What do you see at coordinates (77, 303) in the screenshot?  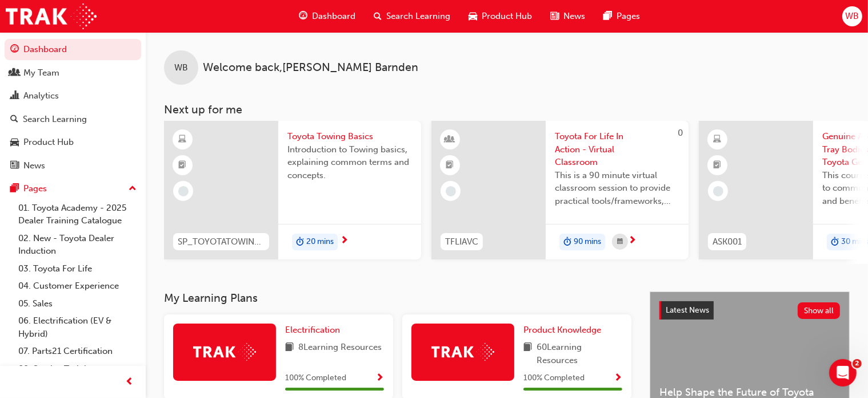 I see `a: 05. Sales` at bounding box center [77, 303].